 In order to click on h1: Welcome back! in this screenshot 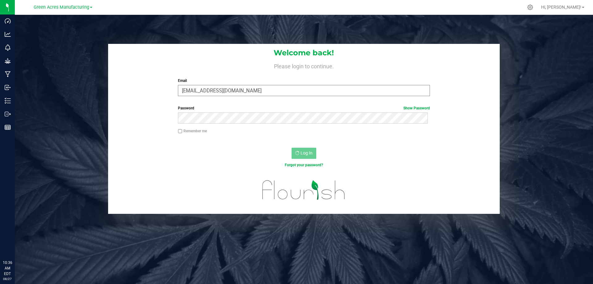, I will do `click(304, 53)`.